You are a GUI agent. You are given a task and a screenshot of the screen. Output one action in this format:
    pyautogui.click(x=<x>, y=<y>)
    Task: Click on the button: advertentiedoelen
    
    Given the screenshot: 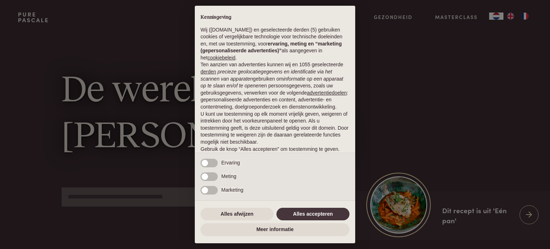 What is the action you would take?
    pyautogui.click(x=327, y=93)
    